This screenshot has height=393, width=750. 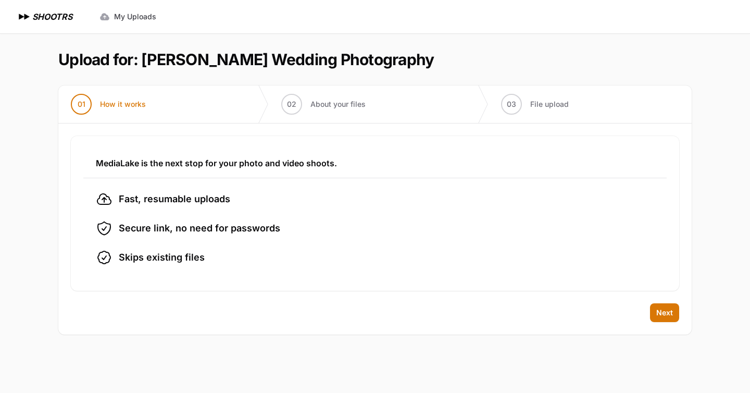 I want to click on h1: SHOOTRS, so click(x=52, y=17).